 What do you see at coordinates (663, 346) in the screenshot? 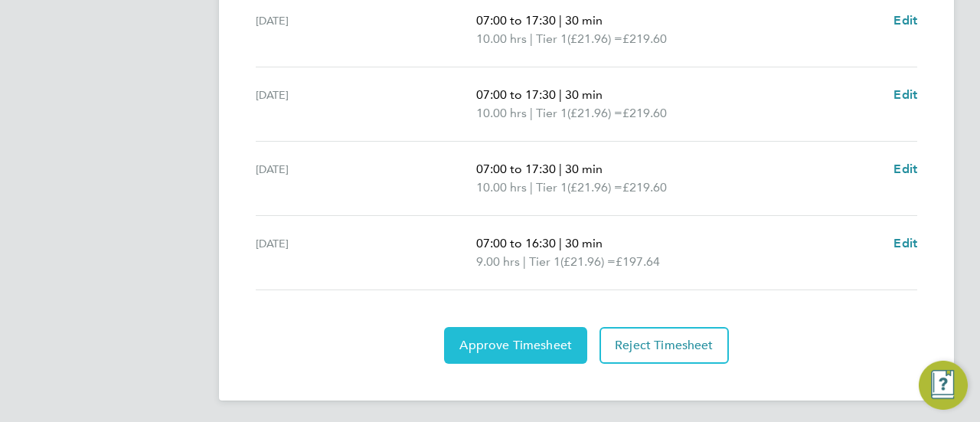
I see `span: Reject Timesheet` at bounding box center [663, 346].